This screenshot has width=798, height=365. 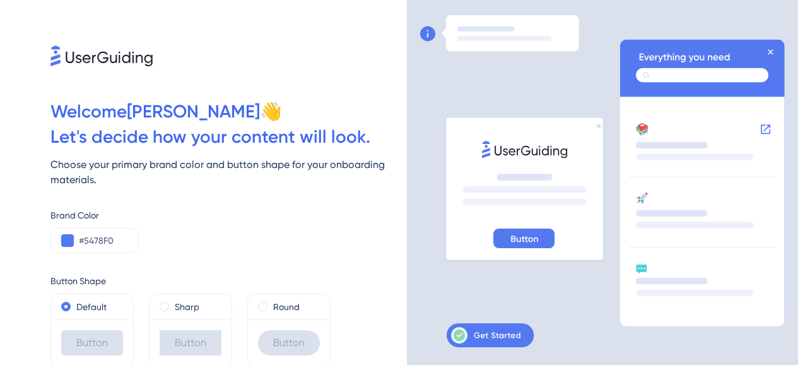 I want to click on label: Round, so click(x=286, y=307).